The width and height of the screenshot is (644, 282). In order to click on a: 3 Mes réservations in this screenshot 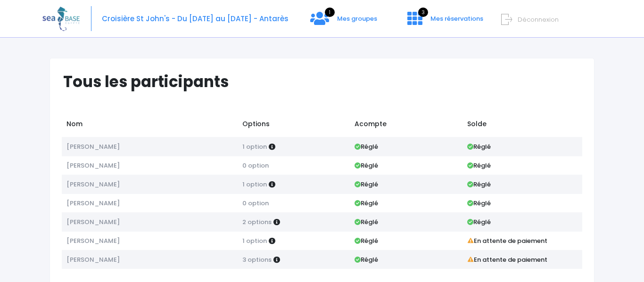, I will do `click(445, 22)`.